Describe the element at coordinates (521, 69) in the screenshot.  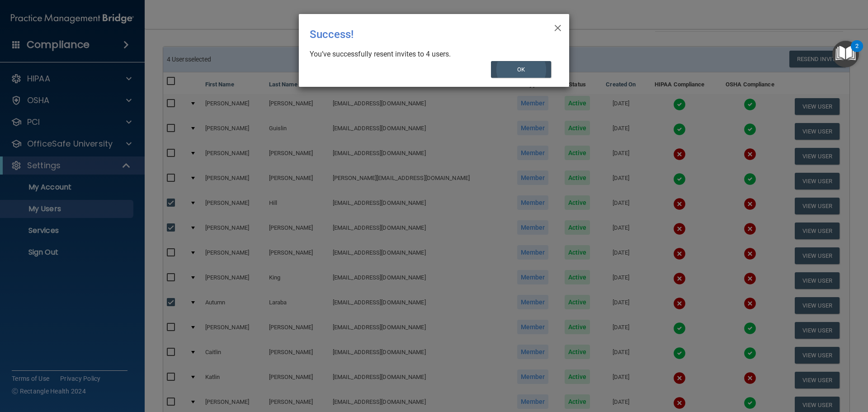
I see `button: OK` at that location.